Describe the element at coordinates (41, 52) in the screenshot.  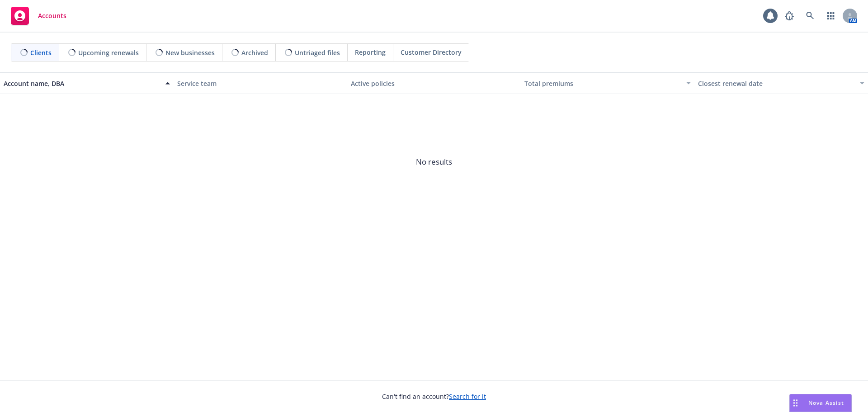
I see `span: Clients` at that location.